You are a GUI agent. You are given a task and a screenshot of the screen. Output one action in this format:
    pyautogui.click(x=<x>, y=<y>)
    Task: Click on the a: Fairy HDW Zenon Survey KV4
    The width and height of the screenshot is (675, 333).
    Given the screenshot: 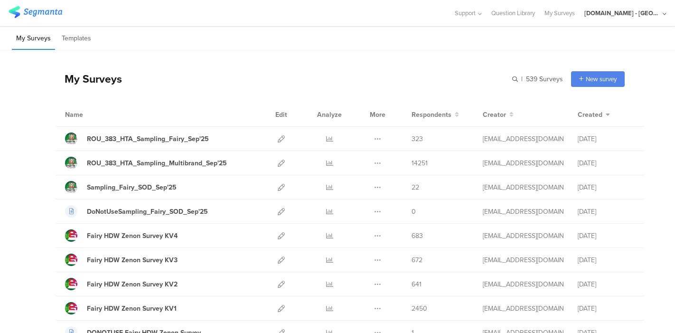 What is the action you would take?
    pyautogui.click(x=121, y=236)
    